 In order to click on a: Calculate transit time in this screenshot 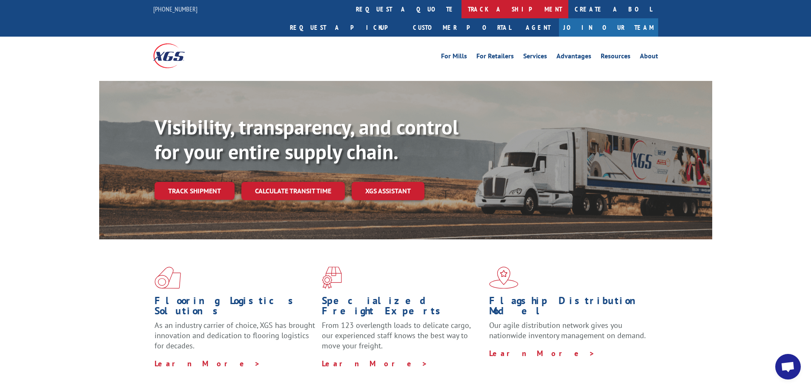, I will do `click(293, 191)`.